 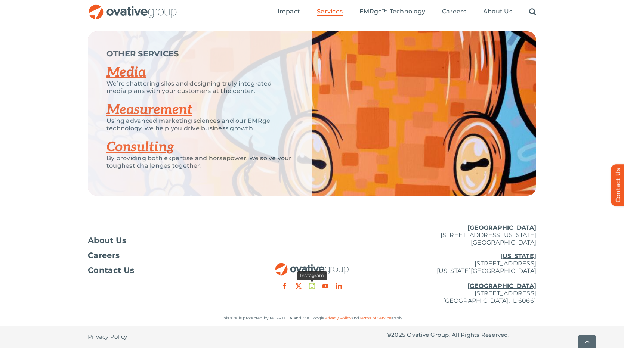 What do you see at coordinates (140, 147) in the screenshot?
I see `a: Consulting` at bounding box center [140, 147].